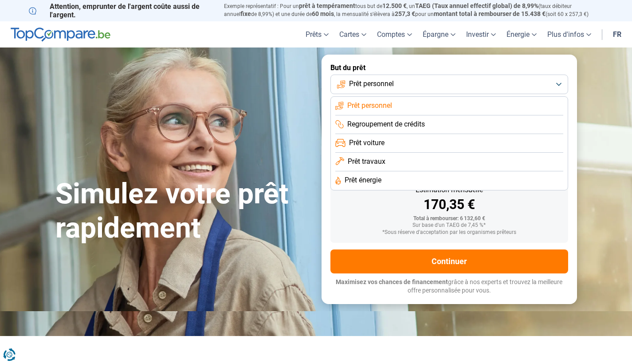 This screenshot has width=632, height=364. What do you see at coordinates (183, 211) in the screenshot?
I see `h1: Simulez votre prêt rapidement` at bounding box center [183, 211].